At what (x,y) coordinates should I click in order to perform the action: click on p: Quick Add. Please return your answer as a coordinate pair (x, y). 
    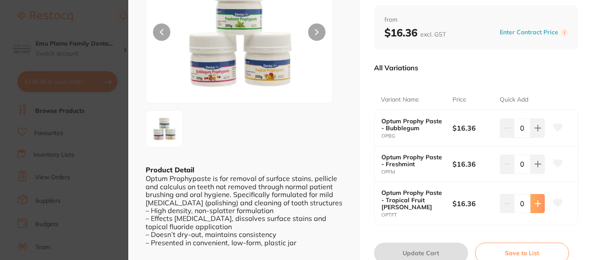
    Looking at the image, I should click on (514, 100).